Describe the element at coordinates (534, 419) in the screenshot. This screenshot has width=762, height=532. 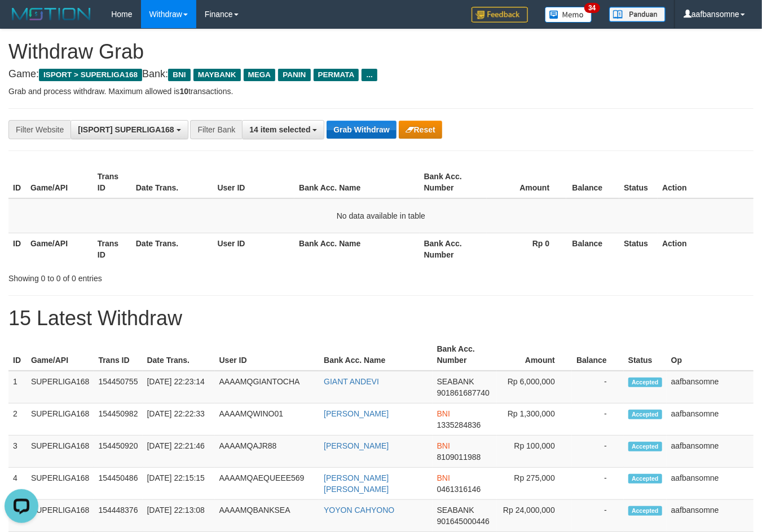
I see `td: Rp 1,300,000` at that location.